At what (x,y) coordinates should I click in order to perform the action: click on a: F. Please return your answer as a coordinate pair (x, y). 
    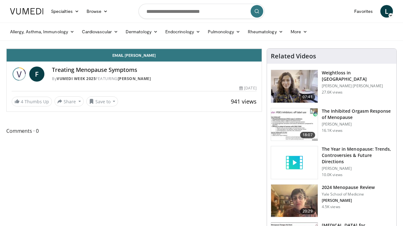
    Looking at the image, I should click on (37, 74).